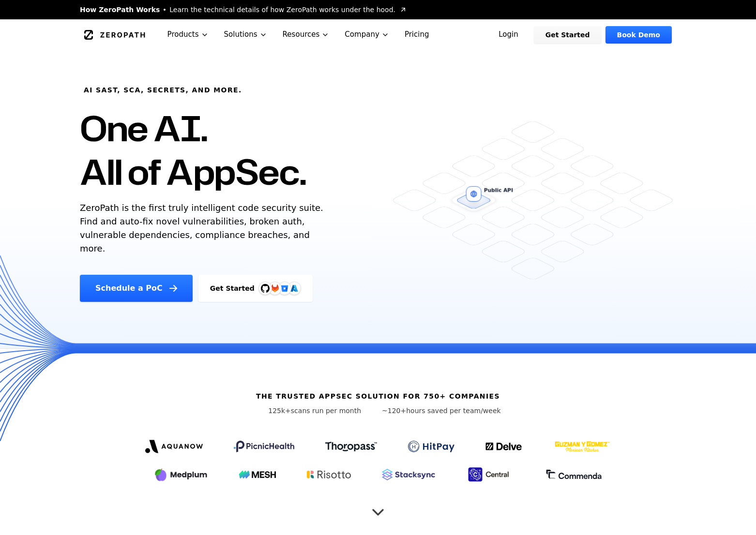  I want to click on nav: Global, so click(378, 34).